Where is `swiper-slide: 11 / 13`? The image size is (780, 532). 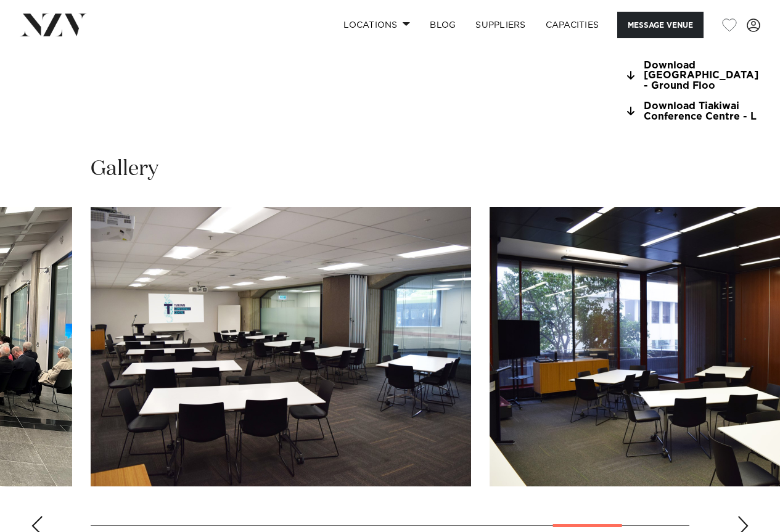 swiper-slide: 11 / 13 is located at coordinates (281, 347).